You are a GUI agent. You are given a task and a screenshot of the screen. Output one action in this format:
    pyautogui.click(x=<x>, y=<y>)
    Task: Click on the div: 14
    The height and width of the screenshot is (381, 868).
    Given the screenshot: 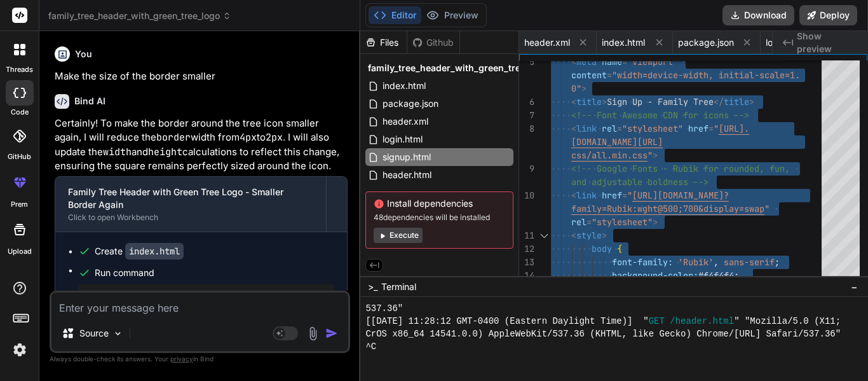 What is the action you would take?
    pyautogui.click(x=527, y=276)
    